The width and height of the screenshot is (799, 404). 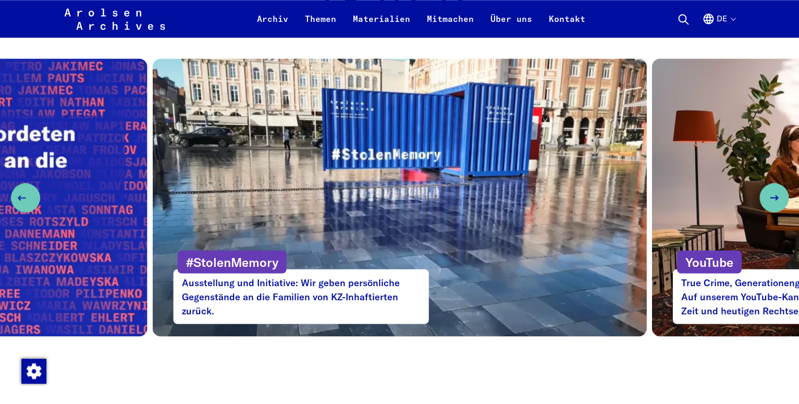 I want to click on button: Next slide, so click(x=774, y=198).